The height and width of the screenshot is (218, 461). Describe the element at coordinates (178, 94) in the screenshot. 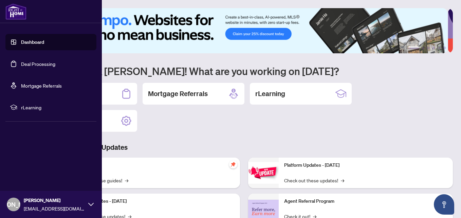

I see `h2: Mortgage Referrals` at that location.